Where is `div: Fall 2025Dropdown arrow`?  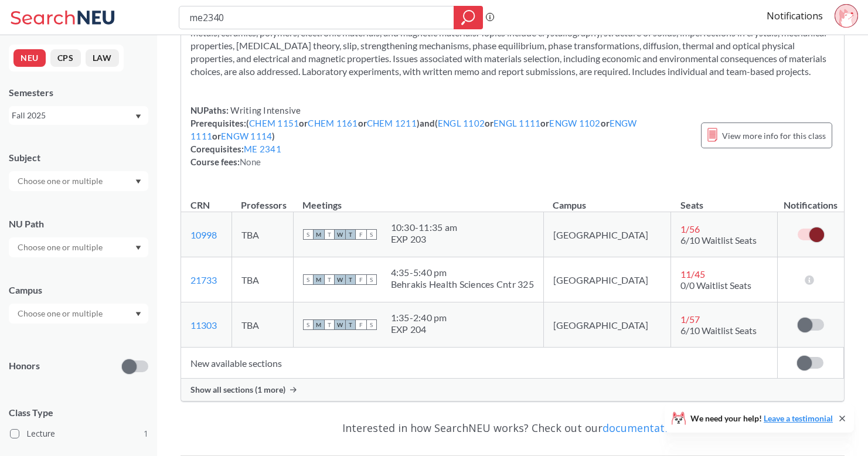
div: Fall 2025Dropdown arrow is located at coordinates (79, 116).